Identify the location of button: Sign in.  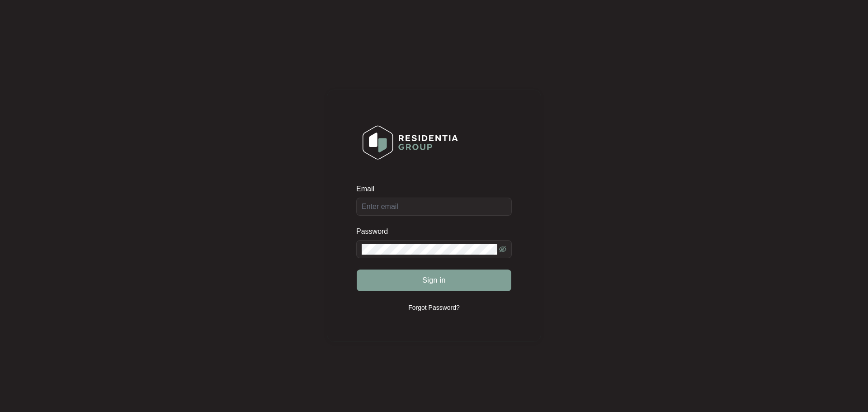
(434, 281).